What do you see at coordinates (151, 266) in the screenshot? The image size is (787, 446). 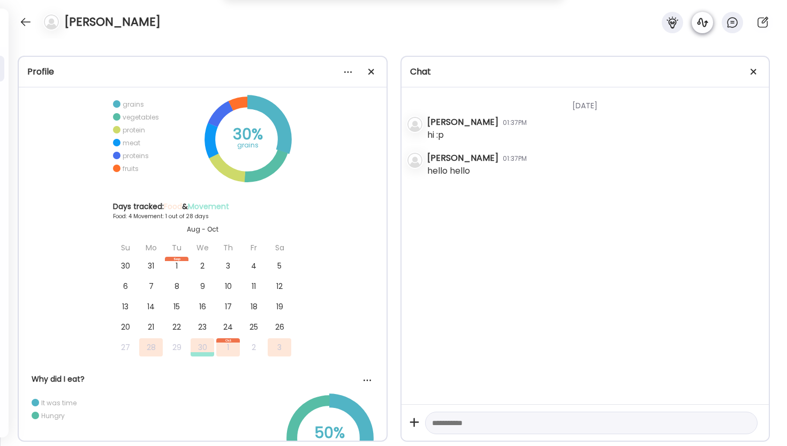 I see `div: 31` at bounding box center [151, 266].